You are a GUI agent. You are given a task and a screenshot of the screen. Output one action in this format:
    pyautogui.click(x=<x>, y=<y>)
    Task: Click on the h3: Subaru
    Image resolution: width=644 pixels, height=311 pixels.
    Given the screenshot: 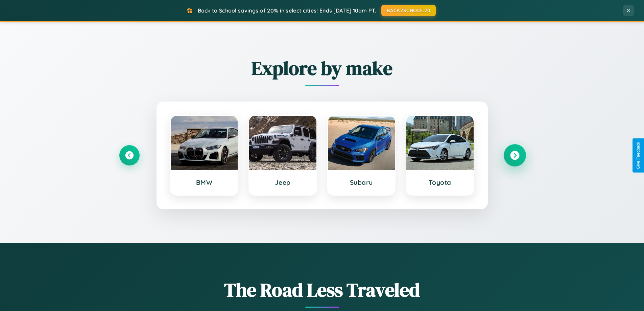 What is the action you would take?
    pyautogui.click(x=361, y=182)
    